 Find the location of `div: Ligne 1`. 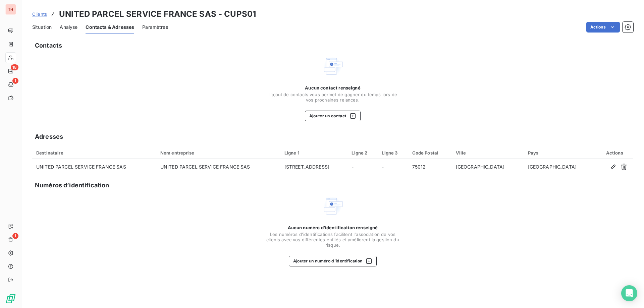

div: Ligne 1 is located at coordinates (314, 153).